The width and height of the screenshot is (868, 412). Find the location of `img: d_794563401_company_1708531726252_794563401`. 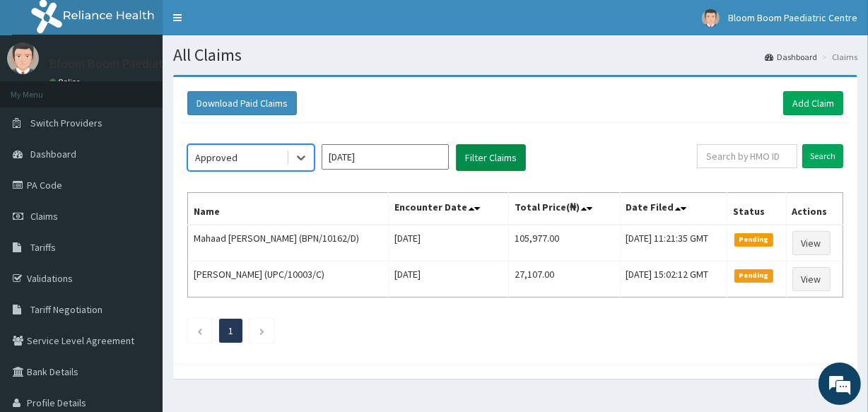

img: d_794563401_company_1708531726252_794563401 is located at coordinates (42, 88).